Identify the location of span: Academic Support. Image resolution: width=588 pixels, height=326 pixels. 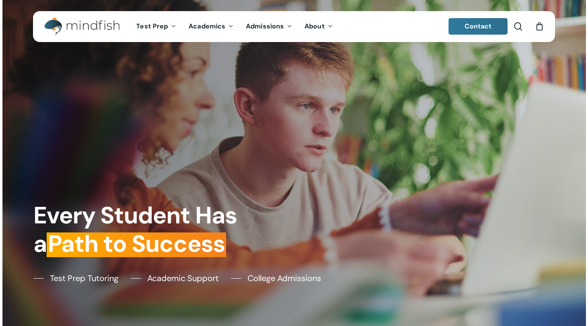
(183, 279).